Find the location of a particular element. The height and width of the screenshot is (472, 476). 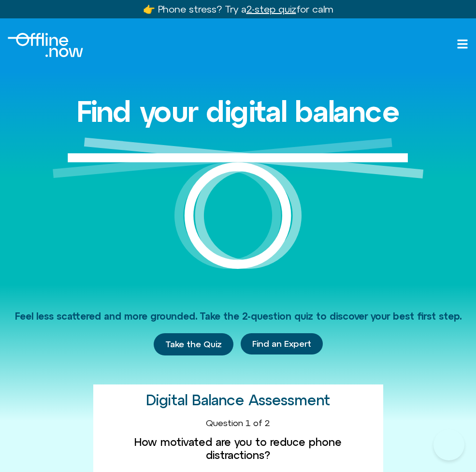

a: Take the Quiz is located at coordinates (194, 344).